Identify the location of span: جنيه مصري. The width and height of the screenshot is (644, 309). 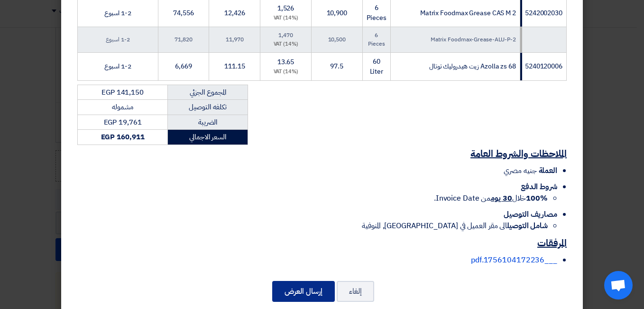
(520, 170).